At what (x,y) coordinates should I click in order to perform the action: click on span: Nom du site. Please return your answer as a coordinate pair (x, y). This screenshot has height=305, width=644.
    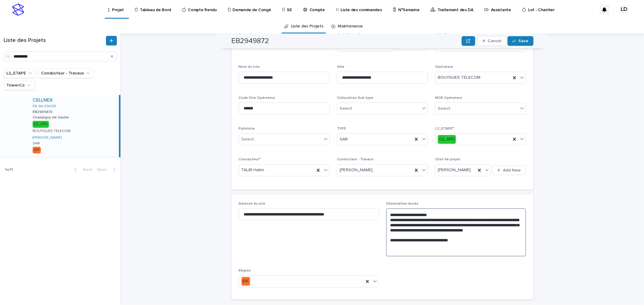
    Looking at the image, I should click on (250, 67).